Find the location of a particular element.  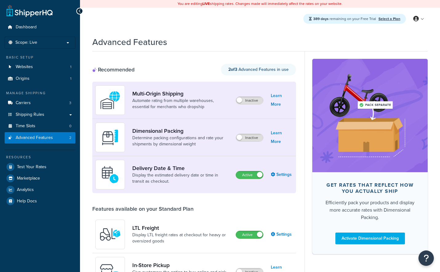

a: In-Store Pickup is located at coordinates (182, 265).